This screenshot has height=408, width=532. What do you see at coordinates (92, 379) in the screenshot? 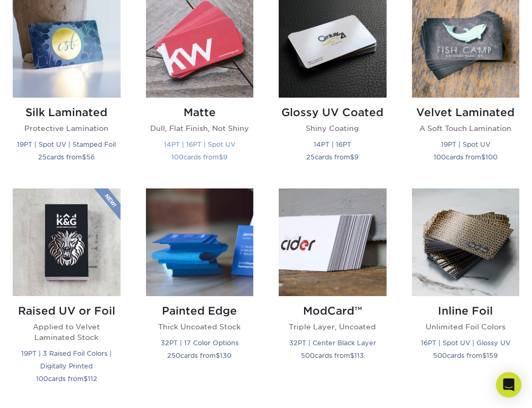
I see `span: 112` at bounding box center [92, 379].